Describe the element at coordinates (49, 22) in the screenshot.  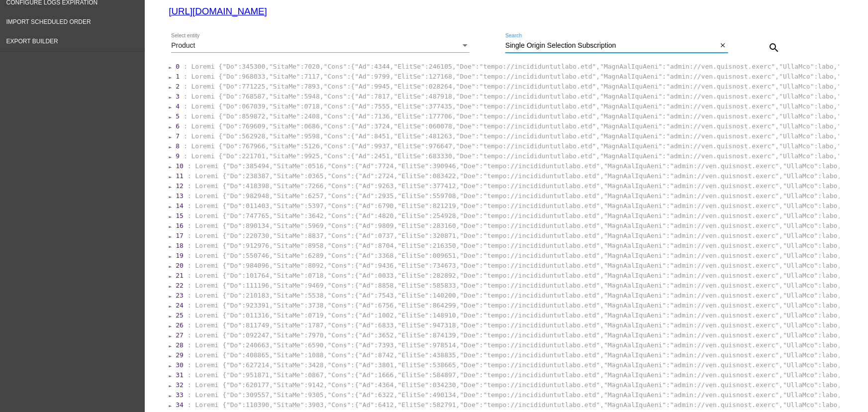
I see `span: Import Scheduled Order` at that location.